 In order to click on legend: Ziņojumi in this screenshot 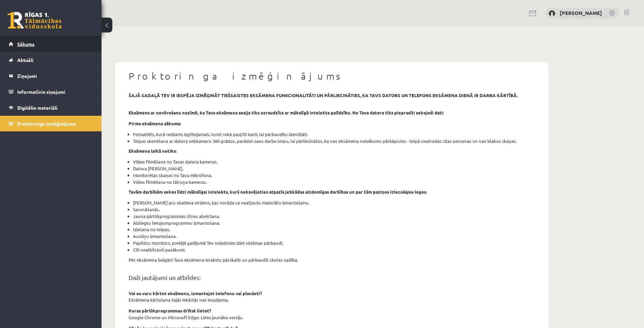, I will do `click(55, 76)`.